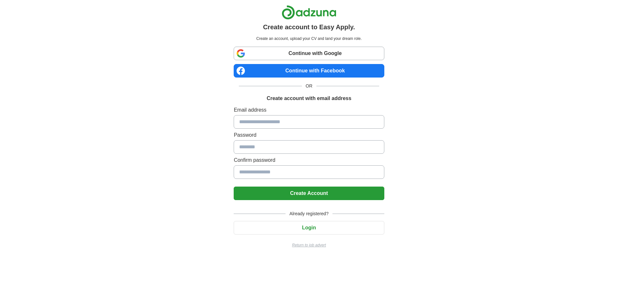  I want to click on p: Return to job advert, so click(309, 245).